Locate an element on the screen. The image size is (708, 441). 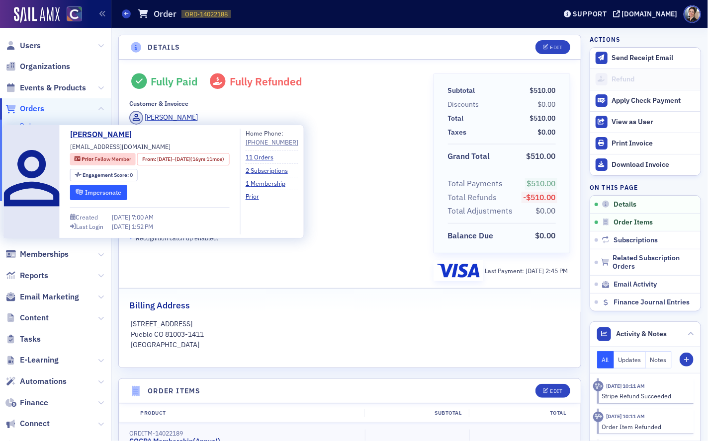
span: Discounts is located at coordinates (465, 104).